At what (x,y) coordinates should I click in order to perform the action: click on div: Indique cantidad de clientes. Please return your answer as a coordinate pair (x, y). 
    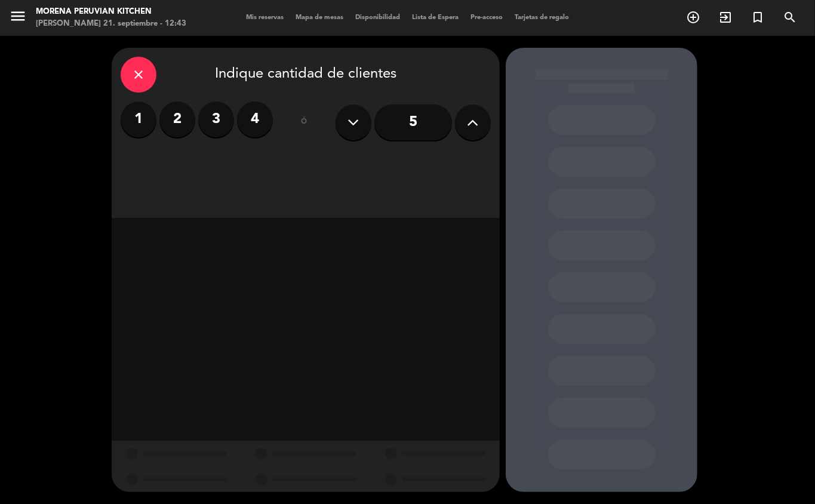
    Looking at the image, I should click on (306, 75).